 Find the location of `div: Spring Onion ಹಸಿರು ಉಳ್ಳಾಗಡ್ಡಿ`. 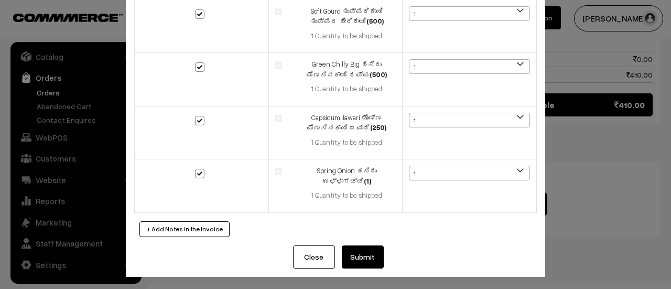

div: Spring Onion ಹಸಿರು ಉಳ್ಳಾಗಡ್ಡಿ is located at coordinates (346, 176).